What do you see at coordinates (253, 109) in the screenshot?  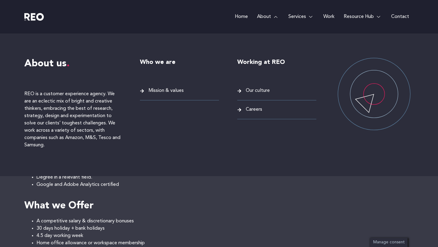 I see `span: Careers` at bounding box center [253, 109].